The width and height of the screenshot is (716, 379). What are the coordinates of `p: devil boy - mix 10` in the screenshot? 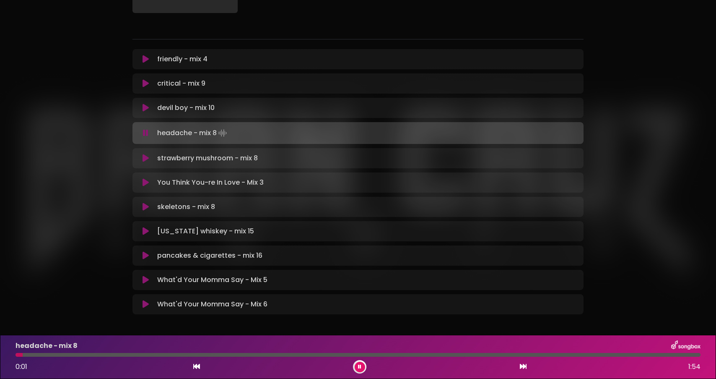 It's located at (186, 108).